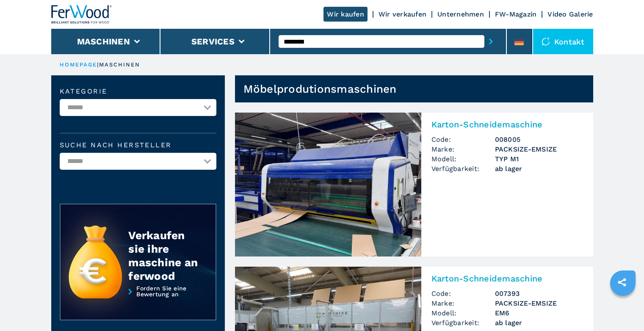 The image size is (644, 331). What do you see at coordinates (402, 14) in the screenshot?
I see `a: Wir verkaufen` at bounding box center [402, 14].